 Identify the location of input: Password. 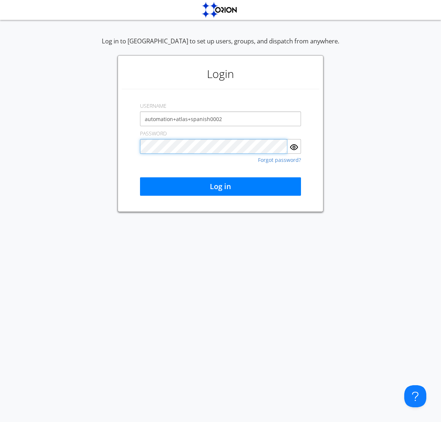
(214, 146).